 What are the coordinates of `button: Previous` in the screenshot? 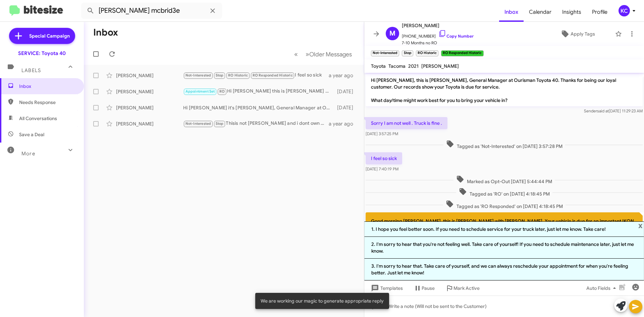 It's located at (296, 54).